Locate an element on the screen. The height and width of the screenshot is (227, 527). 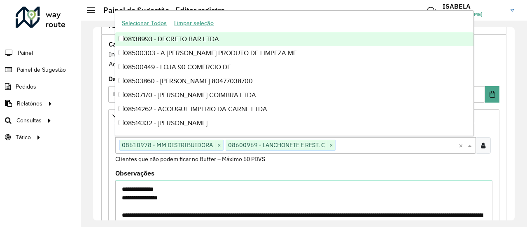
span: Pedidos is located at coordinates (26, 87).